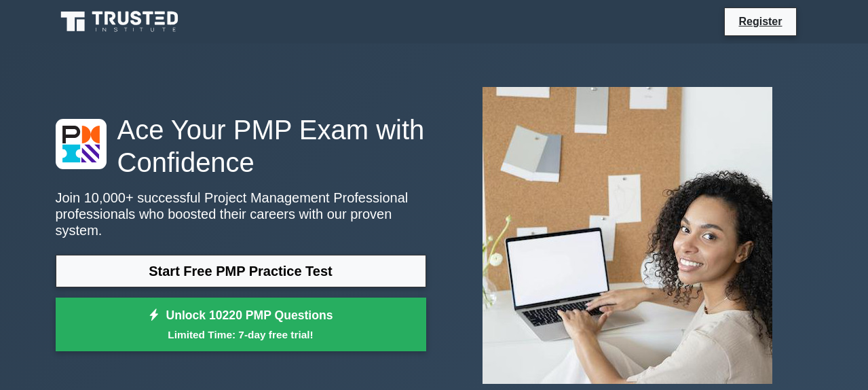 The height and width of the screenshot is (390, 868). I want to click on small: Limited Time: 7-day free trial!, so click(241, 334).